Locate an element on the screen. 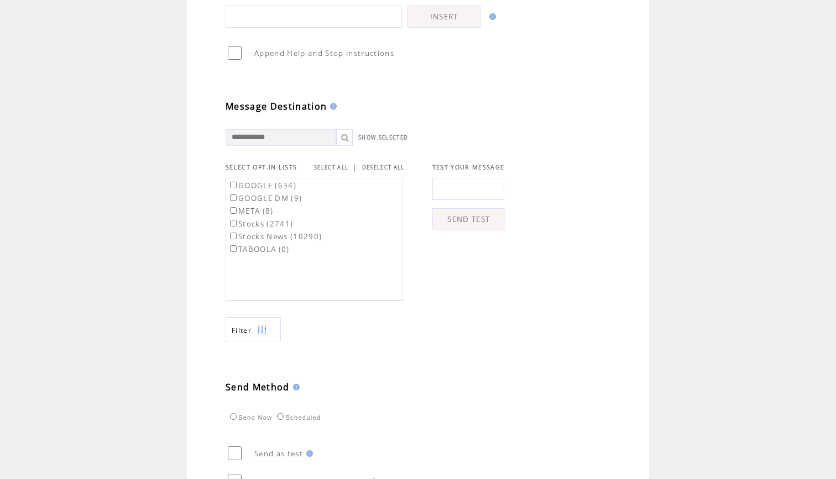 This screenshot has width=836, height=479. label: TABOOLA (0) is located at coordinates (259, 249).